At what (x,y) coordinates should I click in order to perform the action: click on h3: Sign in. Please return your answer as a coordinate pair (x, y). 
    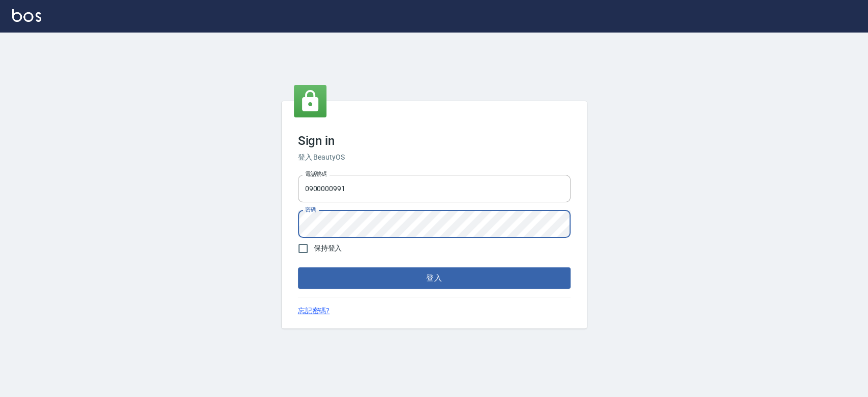
    Looking at the image, I should click on (434, 141).